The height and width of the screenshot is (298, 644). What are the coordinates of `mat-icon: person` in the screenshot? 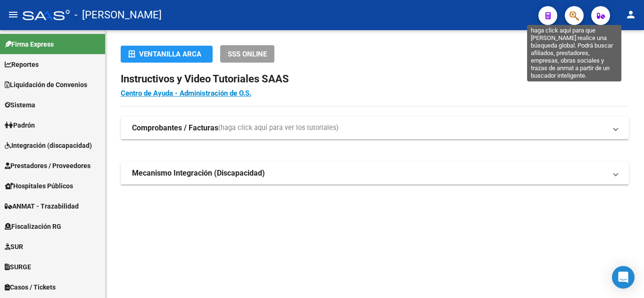 It's located at (631, 14).